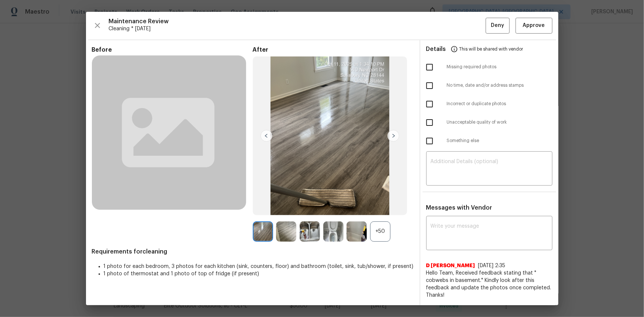 The width and height of the screenshot is (644, 317). Describe the element at coordinates (489, 67) in the screenshot. I see `div: Missing required photos` at that location.